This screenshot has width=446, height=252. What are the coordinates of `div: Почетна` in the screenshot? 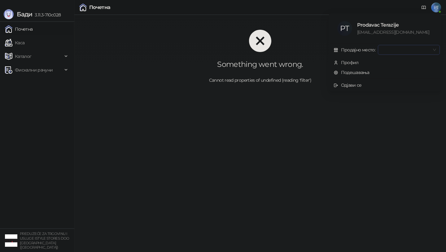 It's located at (100, 7).